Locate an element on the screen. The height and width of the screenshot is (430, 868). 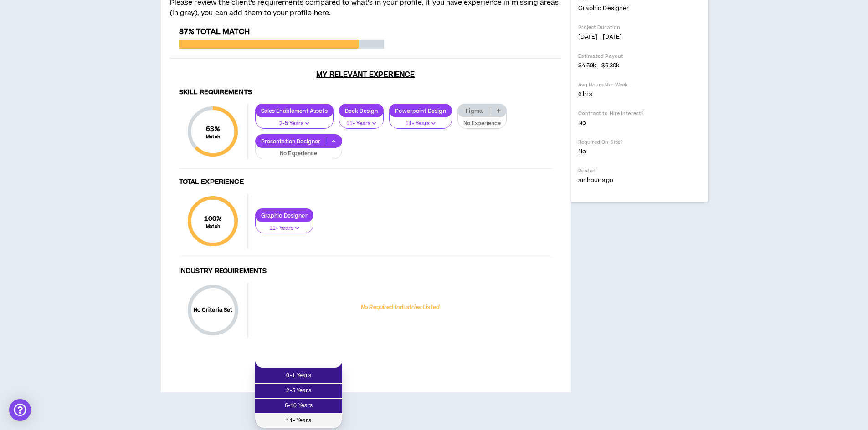
span: 2-5 Years is located at coordinates (299, 391).